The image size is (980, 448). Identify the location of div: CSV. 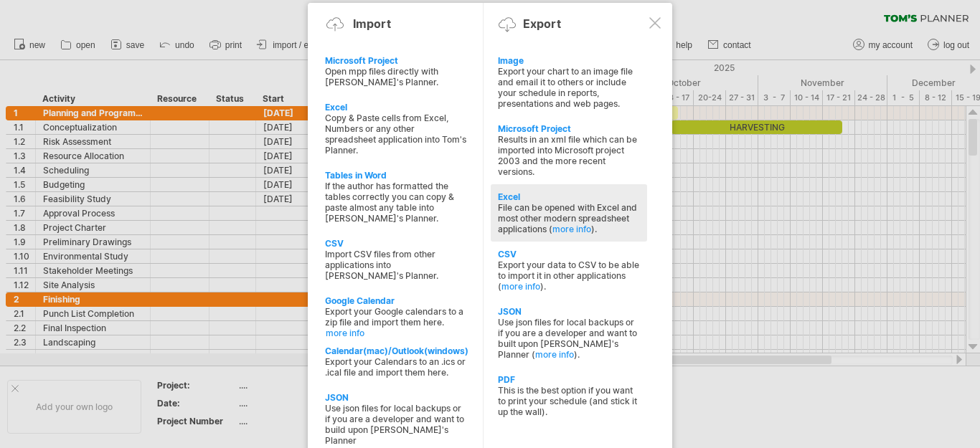
(569, 254).